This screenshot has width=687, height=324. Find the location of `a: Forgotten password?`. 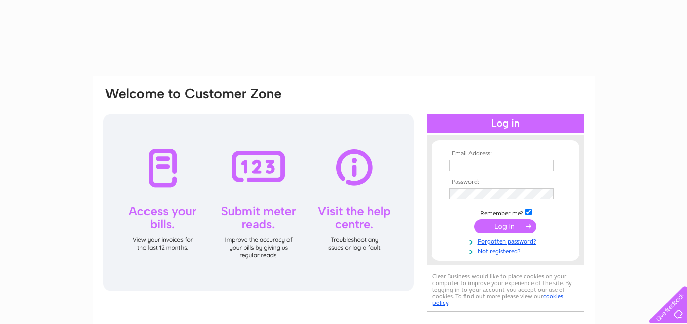

a: Forgotten password? is located at coordinates (506, 241).